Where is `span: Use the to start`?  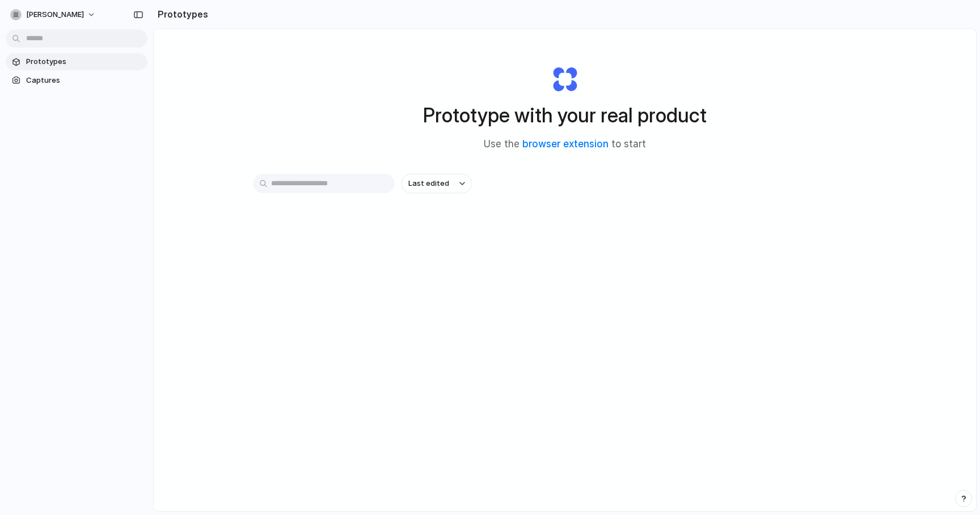 span: Use the to start is located at coordinates (564, 144).